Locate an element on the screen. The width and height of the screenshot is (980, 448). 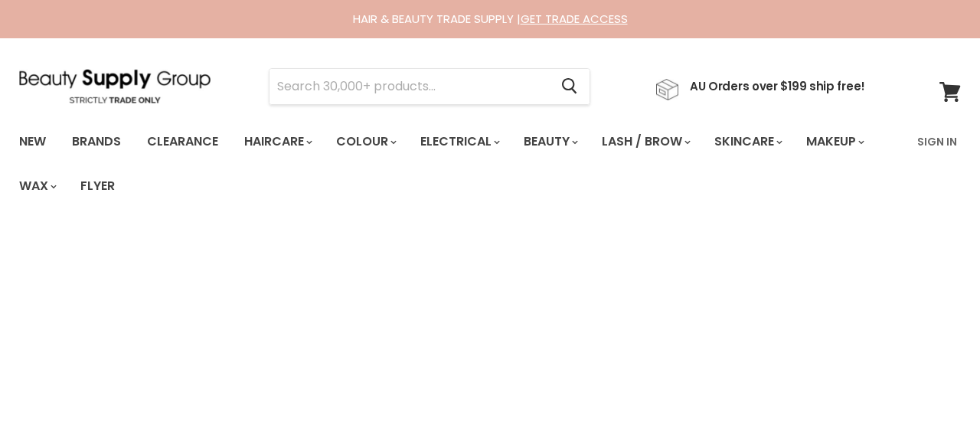
a: Sign In is located at coordinates (937, 142).